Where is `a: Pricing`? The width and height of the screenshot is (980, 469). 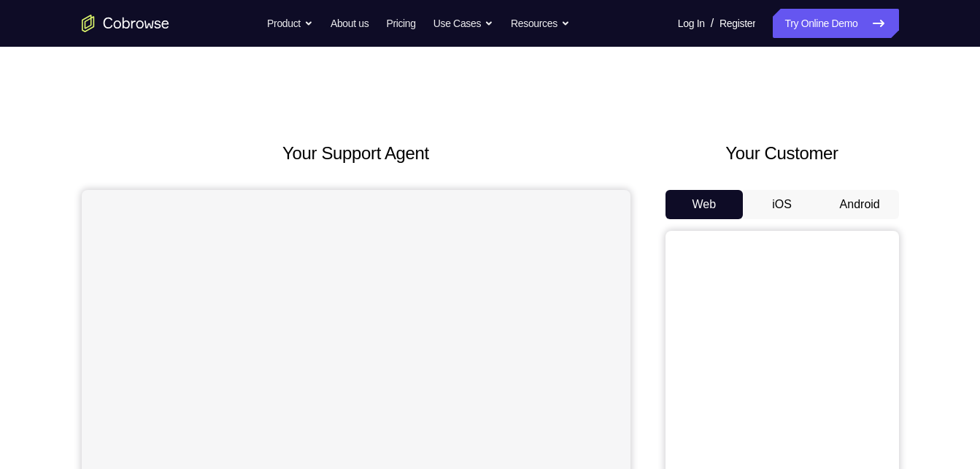
a: Pricing is located at coordinates (401, 23).